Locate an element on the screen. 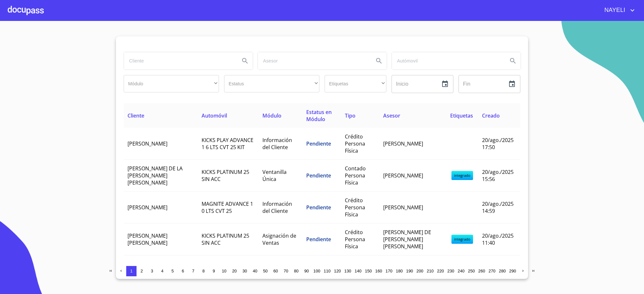 Image resolution: width=644 pixels, height=294 pixels. span: 140 is located at coordinates (358, 271).